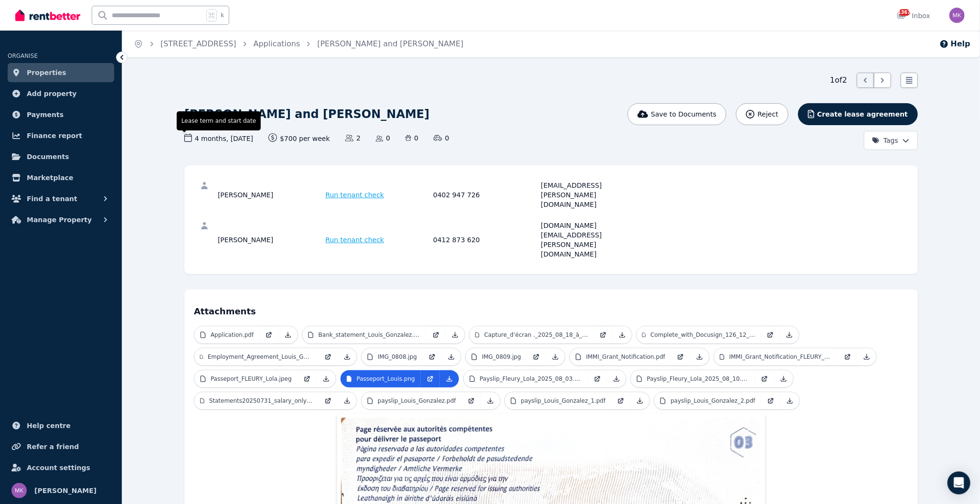 This screenshot has width=980, height=504. Describe the element at coordinates (261, 401) in the screenshot. I see `p: Statements20250731_salary_only_visible.pdf` at that location.